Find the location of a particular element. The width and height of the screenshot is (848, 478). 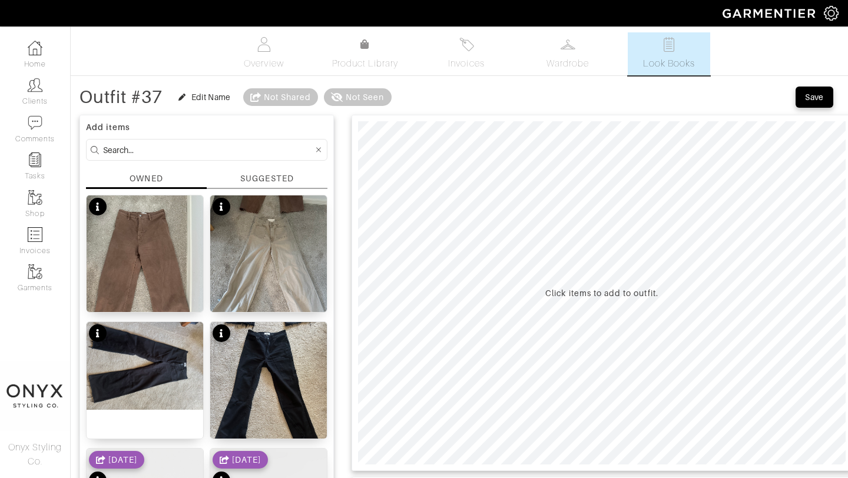

div: SUGGESTED is located at coordinates (267, 178).